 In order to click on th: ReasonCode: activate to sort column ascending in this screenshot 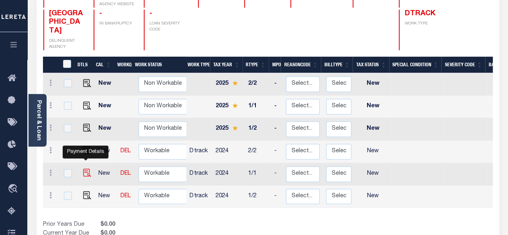, I will do `click(301, 65)`.